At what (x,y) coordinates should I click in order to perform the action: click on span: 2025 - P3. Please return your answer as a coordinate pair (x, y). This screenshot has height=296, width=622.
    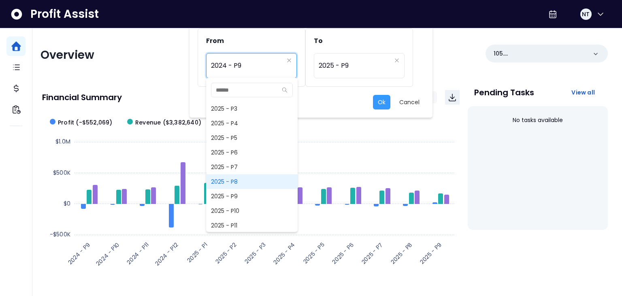
    Looking at the image, I should click on (252, 109).